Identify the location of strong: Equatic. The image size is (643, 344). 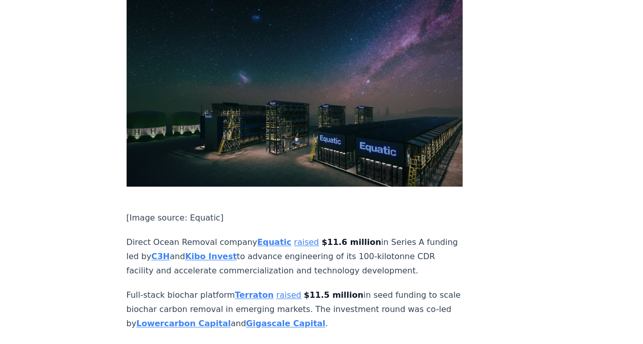
(274, 242).